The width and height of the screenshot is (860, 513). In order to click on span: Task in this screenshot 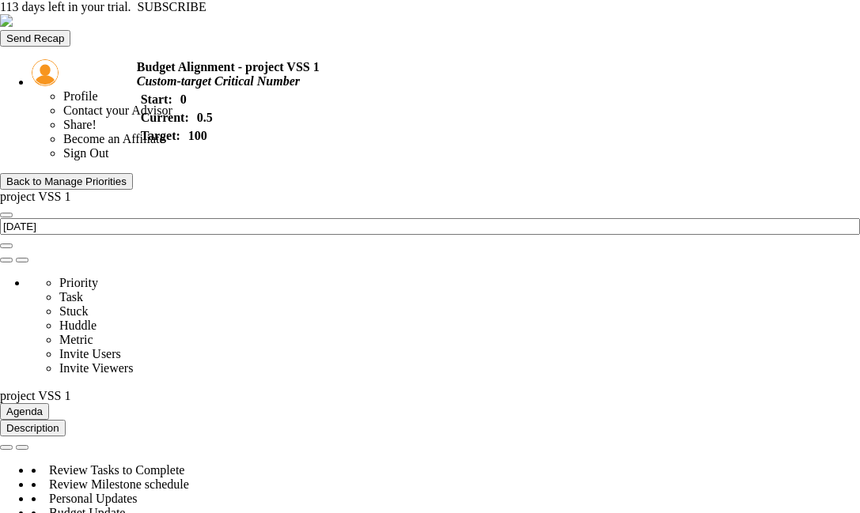, I will do `click(71, 297)`.